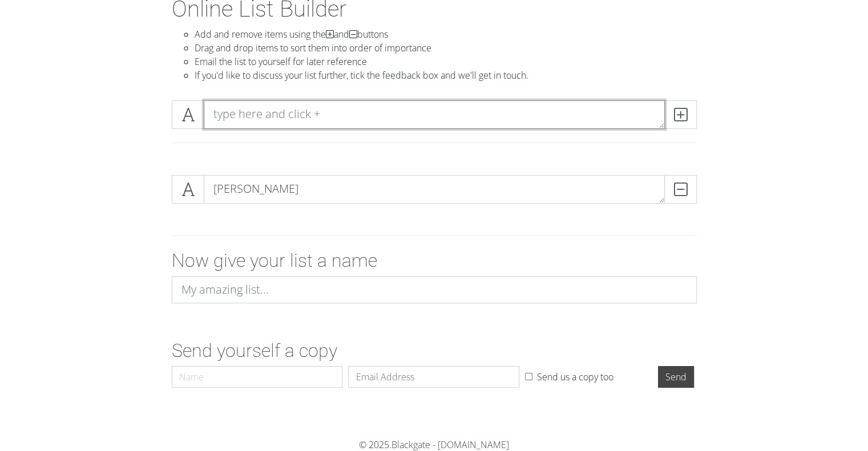  What do you see at coordinates (434, 290) in the screenshot?
I see `input: My amazing list...` at bounding box center [434, 290].